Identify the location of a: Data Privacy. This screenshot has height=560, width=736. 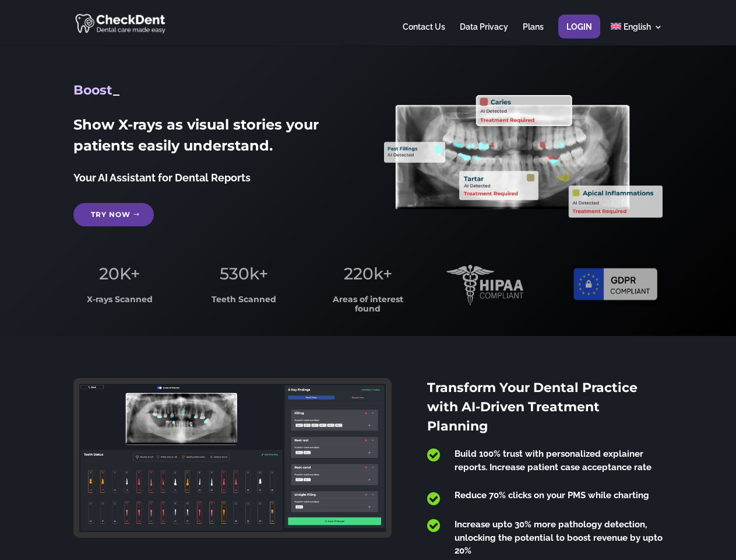
(484, 34).